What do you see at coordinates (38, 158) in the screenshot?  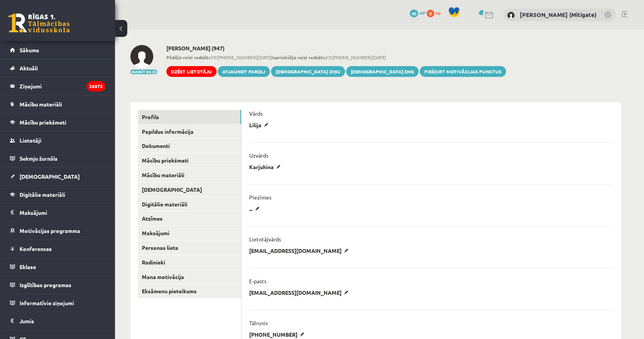 I see `span: Sekmju žurnāls` at bounding box center [38, 158].